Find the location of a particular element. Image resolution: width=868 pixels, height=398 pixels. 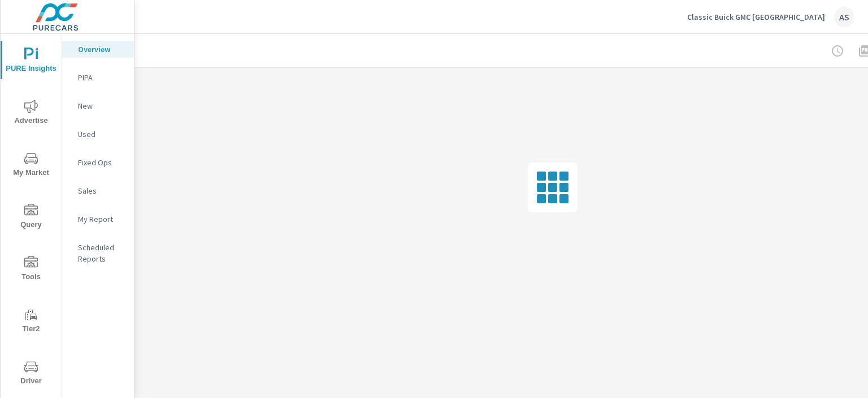

div: Used is located at coordinates (97, 134).